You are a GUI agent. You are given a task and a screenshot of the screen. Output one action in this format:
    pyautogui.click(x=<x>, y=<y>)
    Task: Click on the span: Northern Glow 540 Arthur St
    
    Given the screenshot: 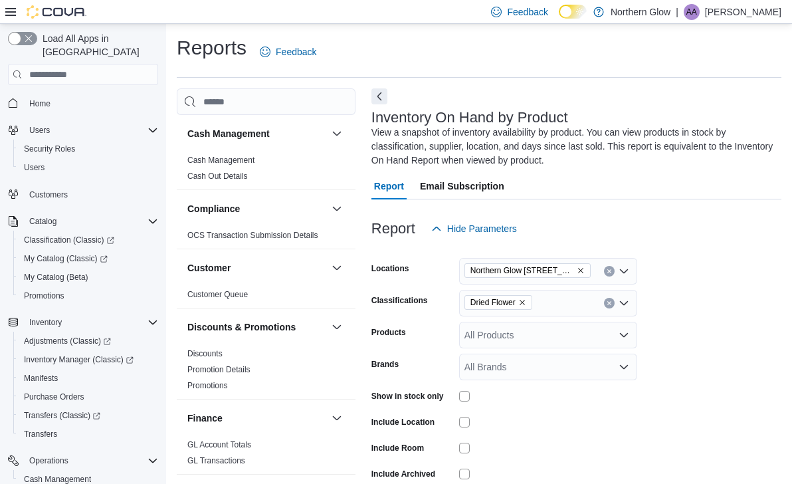 What is the action you would take?
    pyautogui.click(x=527, y=270)
    